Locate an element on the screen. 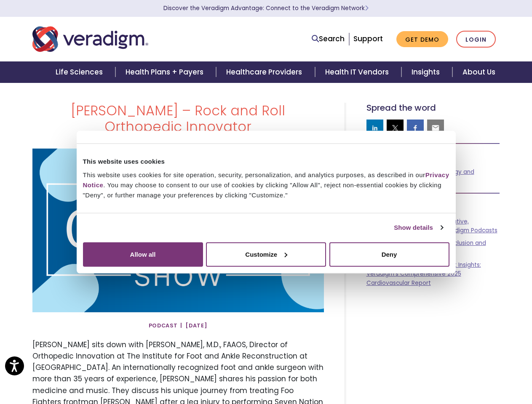 Image resolution: width=532 pixels, height=404 pixels. button: Allow all is located at coordinates (143, 254).